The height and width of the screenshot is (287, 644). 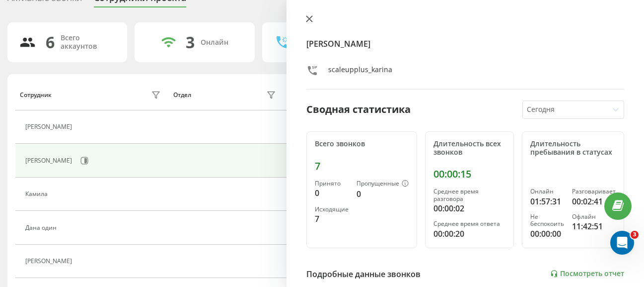 I want to click on div: Среднее время ответа, so click(x=469, y=224).